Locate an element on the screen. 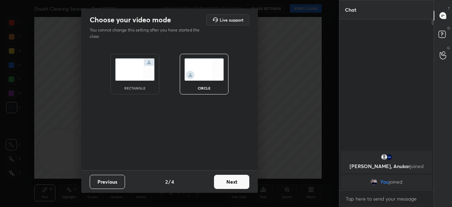  img: d578d2a9b1ba40ba8329e9c7174a5df2.jpg is located at coordinates (374, 181).